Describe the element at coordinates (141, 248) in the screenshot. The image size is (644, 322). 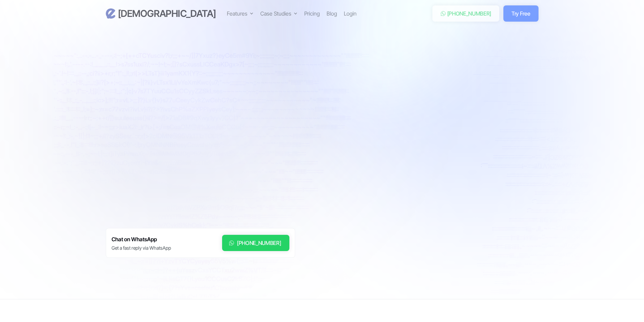
I see `div: Get a fast reply via WhatsApp` at that location.